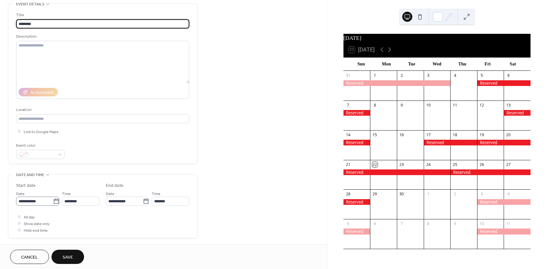 The image size is (546, 269). I want to click on div: Sat, so click(513, 64).